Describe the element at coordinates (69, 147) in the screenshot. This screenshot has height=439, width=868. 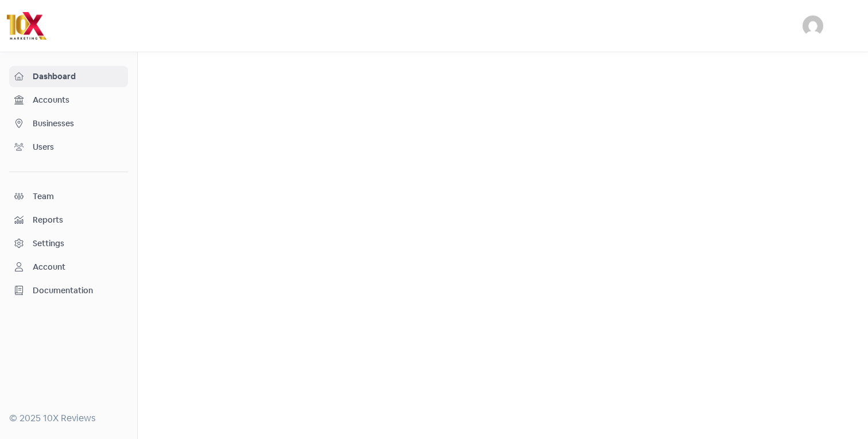
I see `a: Users` at that location.